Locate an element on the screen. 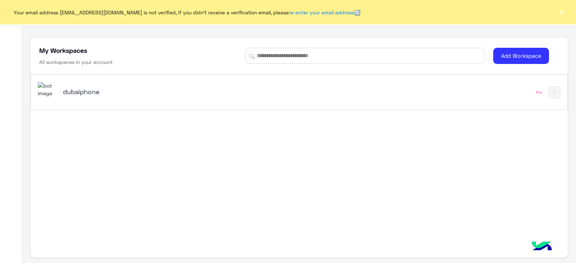 The width and height of the screenshot is (576, 263). h5: My Workspaces is located at coordinates (63, 50).